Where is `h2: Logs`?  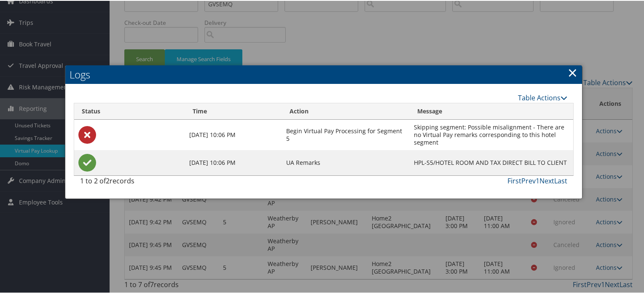 h2: Logs is located at coordinates (324, 74).